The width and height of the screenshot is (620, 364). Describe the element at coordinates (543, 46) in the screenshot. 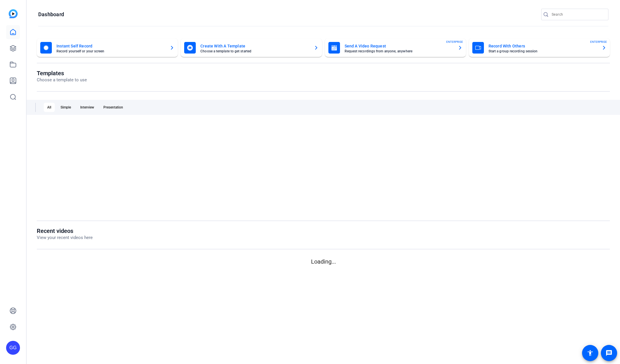

I see `mat-card-title: Record With Others` at that location.